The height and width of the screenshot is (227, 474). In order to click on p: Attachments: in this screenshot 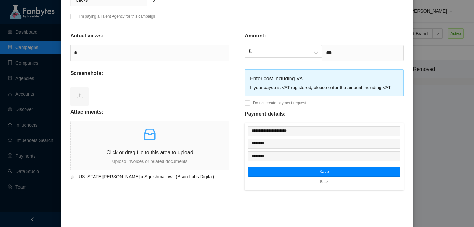, I will do `click(87, 112)`.